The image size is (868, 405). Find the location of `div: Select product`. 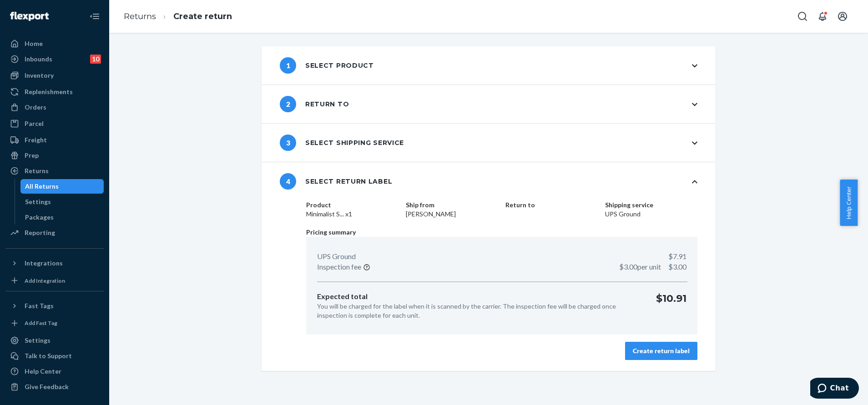

div: Select product is located at coordinates (327, 66).